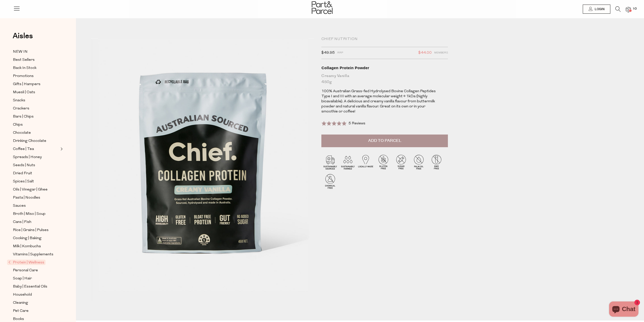  Describe the element at coordinates (36, 303) in the screenshot. I see `a: Cleaning` at that location.